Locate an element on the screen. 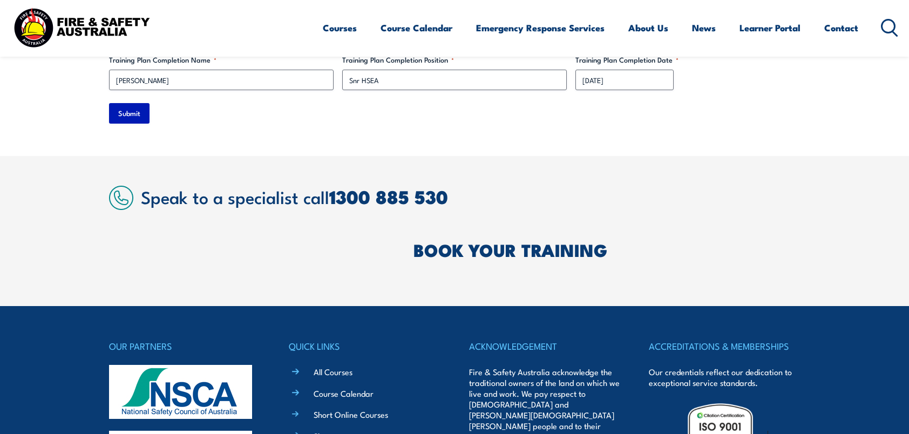  a: All Courses is located at coordinates (333, 371).